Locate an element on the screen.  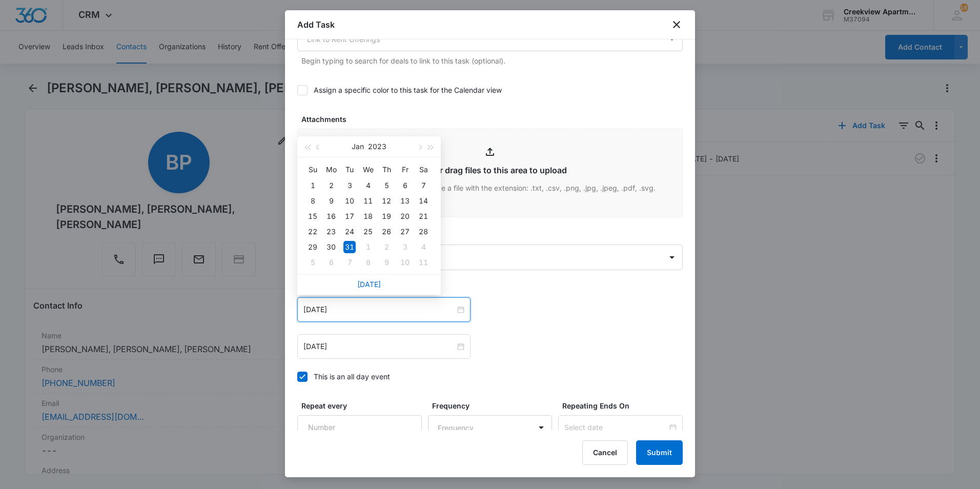
p: Begin typing to search for deals to link to this task (optional). is located at coordinates (492, 61).